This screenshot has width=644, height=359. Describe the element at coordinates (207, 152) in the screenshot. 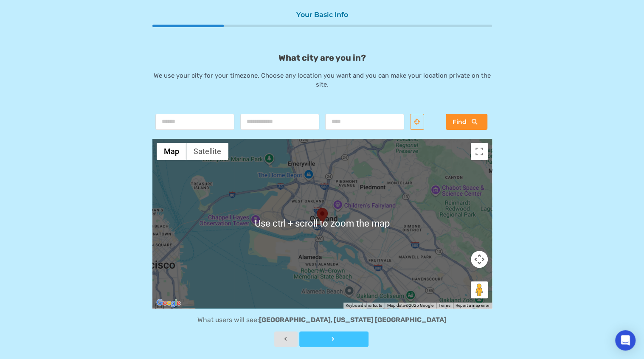

I see `button: Show satellite imagery` at that location.